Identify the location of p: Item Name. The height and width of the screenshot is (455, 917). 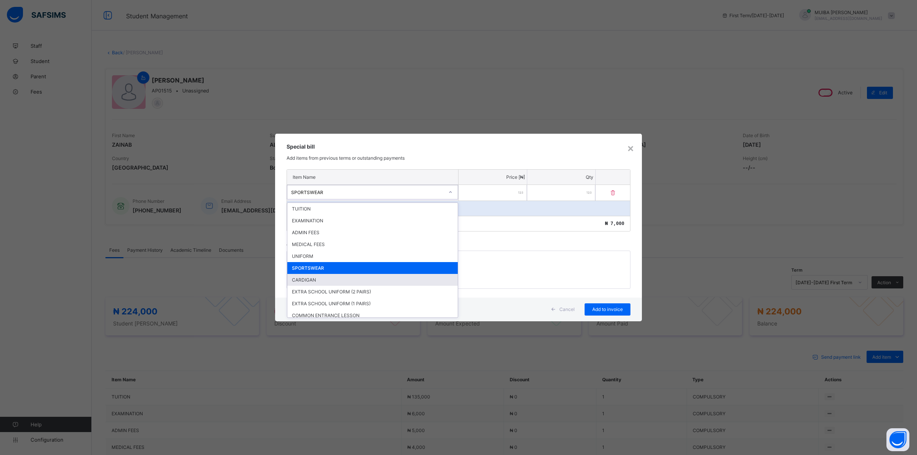
(373, 177).